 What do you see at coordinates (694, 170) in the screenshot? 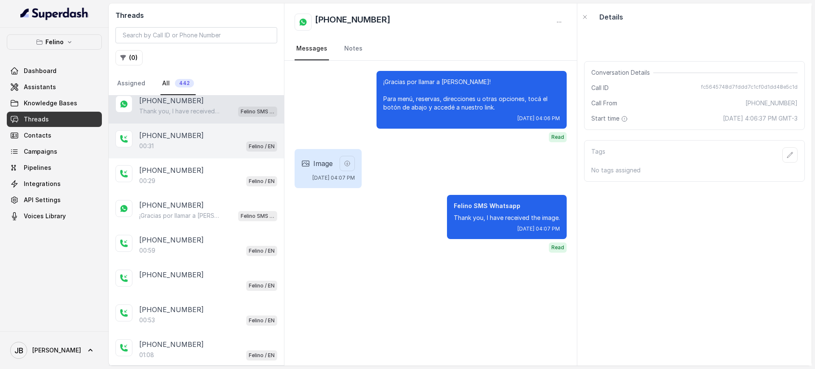
I see `p: No tags assigned` at bounding box center [694, 170].